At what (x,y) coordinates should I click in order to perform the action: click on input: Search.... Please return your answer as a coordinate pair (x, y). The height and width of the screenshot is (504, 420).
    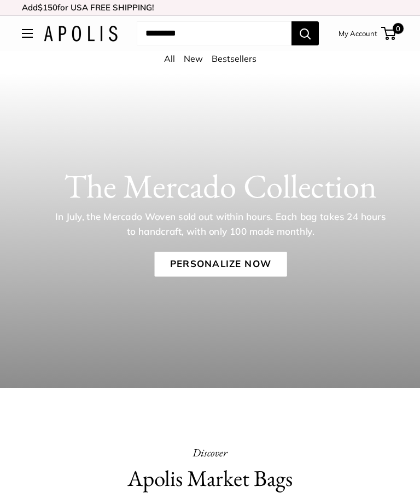
    Looking at the image, I should click on (213, 34).